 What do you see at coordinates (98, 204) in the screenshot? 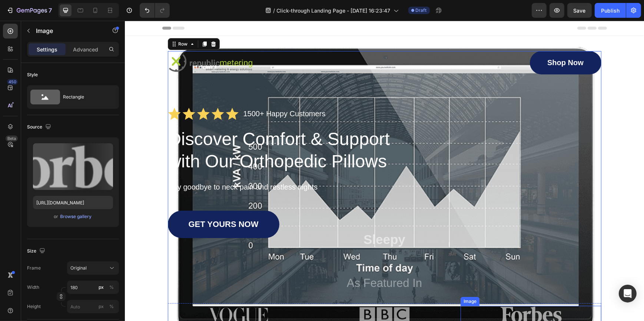
I see `p: GET YOURS NOW` at bounding box center [98, 204].